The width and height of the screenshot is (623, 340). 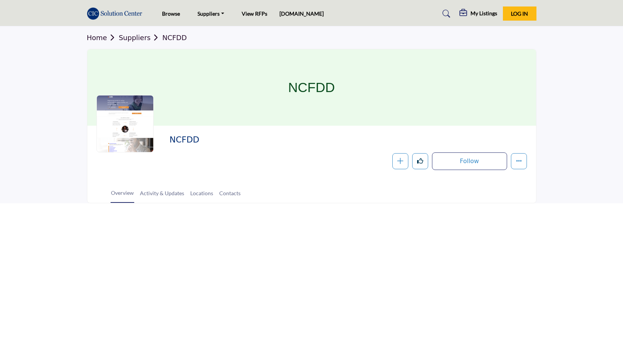 I want to click on a: Home, so click(x=103, y=37).